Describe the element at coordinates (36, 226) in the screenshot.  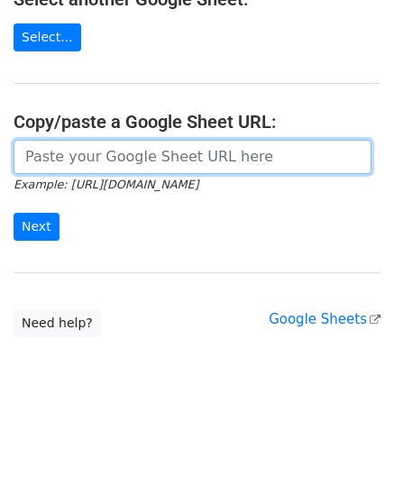
I see `input: Next` at that location.